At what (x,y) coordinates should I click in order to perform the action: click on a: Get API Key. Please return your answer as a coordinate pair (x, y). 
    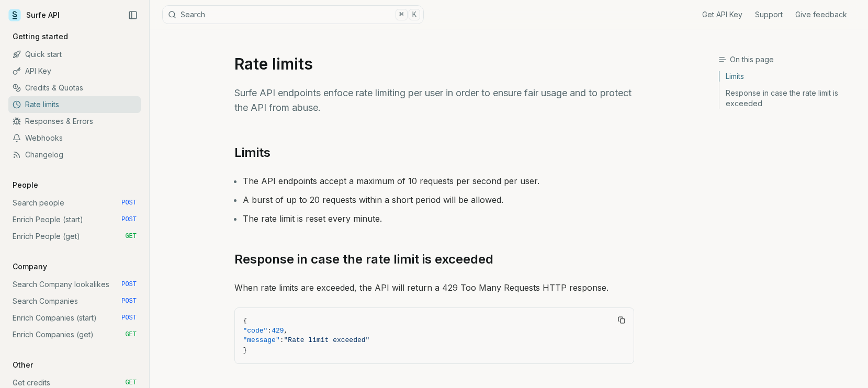
    Looking at the image, I should click on (722, 15).